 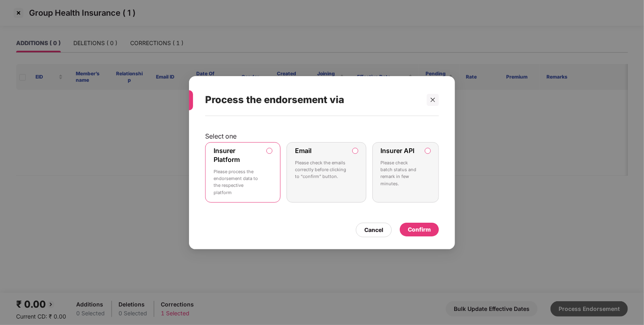 What do you see at coordinates (400, 173) in the screenshot?
I see `p: Please check batch status and remark in few minutes.` at bounding box center [400, 173].